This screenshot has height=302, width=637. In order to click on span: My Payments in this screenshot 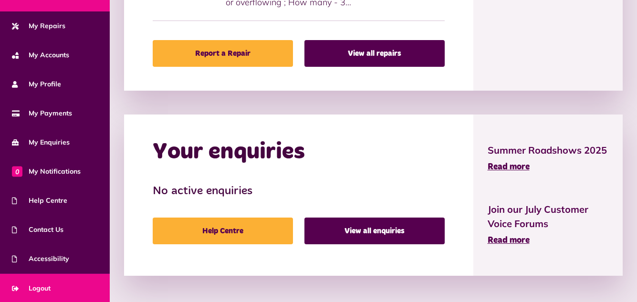, I will do `click(42, 113)`.